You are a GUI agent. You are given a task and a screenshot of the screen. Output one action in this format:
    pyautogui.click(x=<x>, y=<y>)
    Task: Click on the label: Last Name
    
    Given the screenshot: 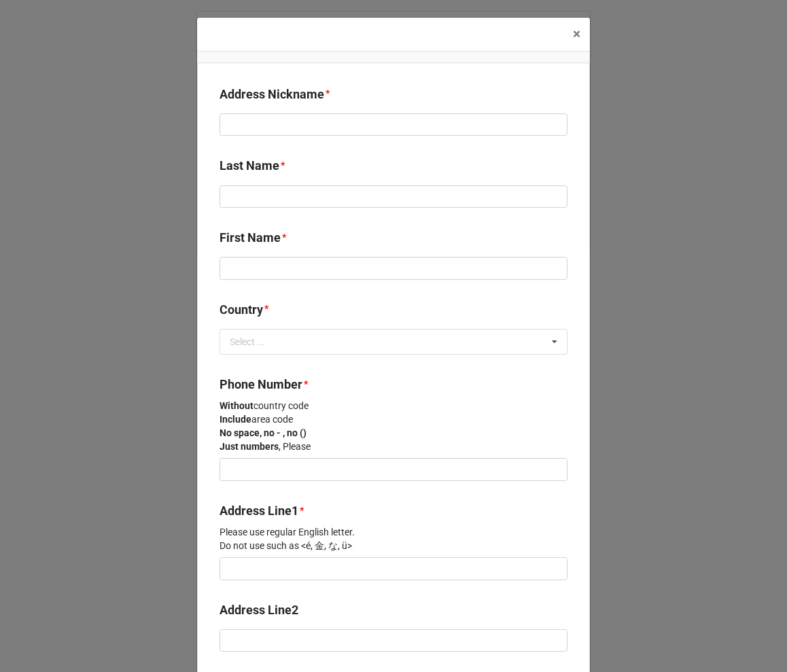 What is the action you would take?
    pyautogui.click(x=250, y=166)
    